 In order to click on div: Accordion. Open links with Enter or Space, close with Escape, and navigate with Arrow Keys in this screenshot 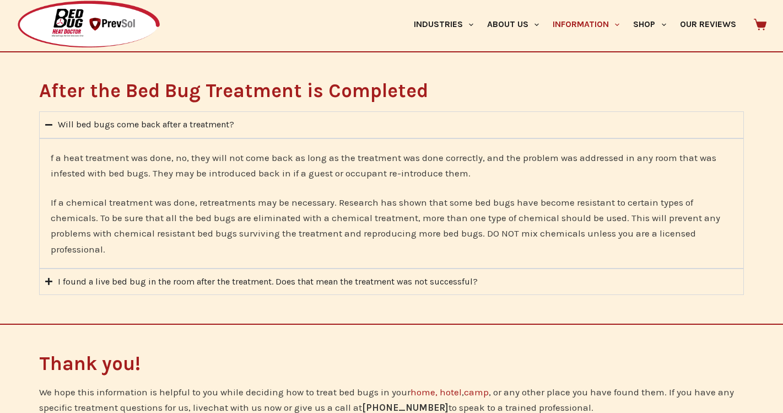, I will do `click(391, 203)`.